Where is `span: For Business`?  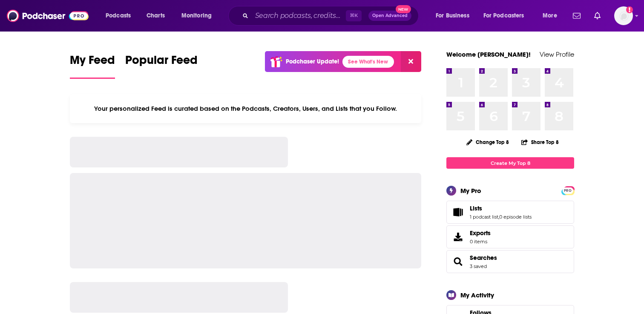 span: For Business is located at coordinates (453, 16).